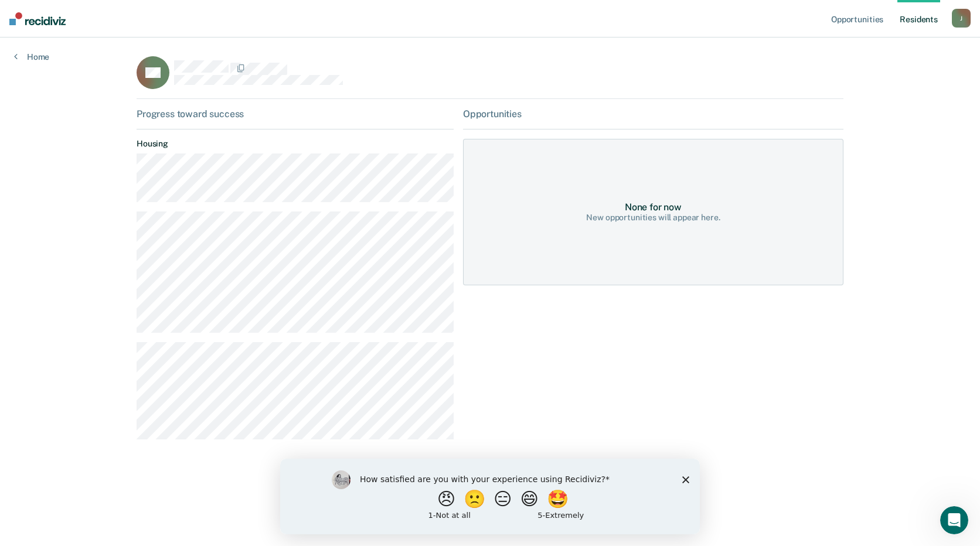  I want to click on dt: Housing, so click(295, 144).